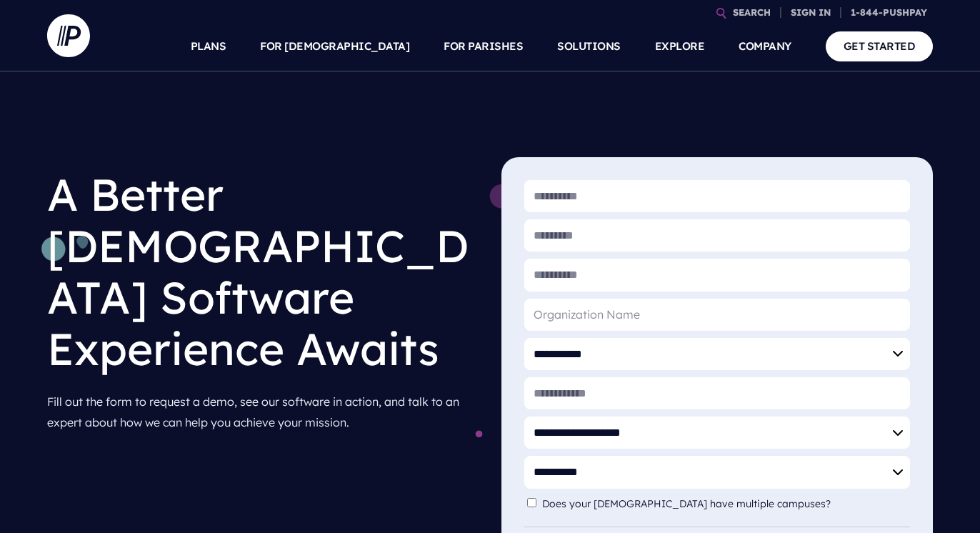 Image resolution: width=980 pixels, height=533 pixels. I want to click on a: EXPLORE, so click(680, 47).